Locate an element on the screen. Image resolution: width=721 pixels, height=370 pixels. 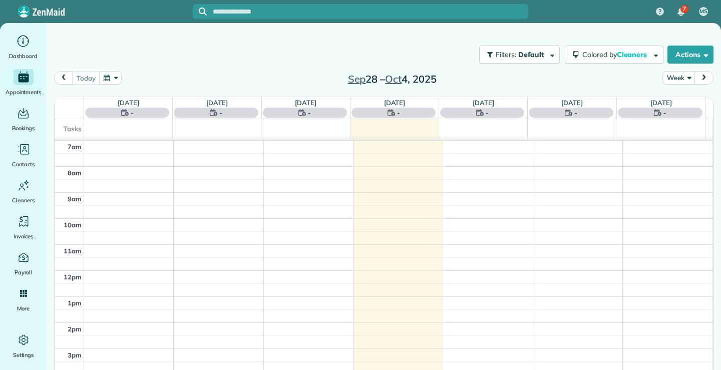
button: prev is located at coordinates (64, 78).